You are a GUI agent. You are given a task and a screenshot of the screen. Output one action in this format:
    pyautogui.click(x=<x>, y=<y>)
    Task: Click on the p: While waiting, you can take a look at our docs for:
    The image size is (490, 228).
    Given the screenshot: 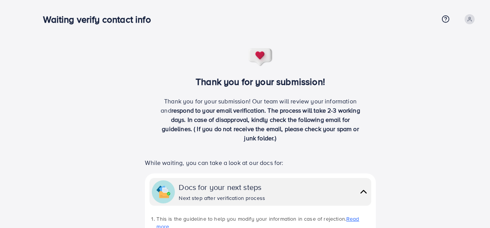 What is the action you would take?
    pyautogui.click(x=260, y=163)
    